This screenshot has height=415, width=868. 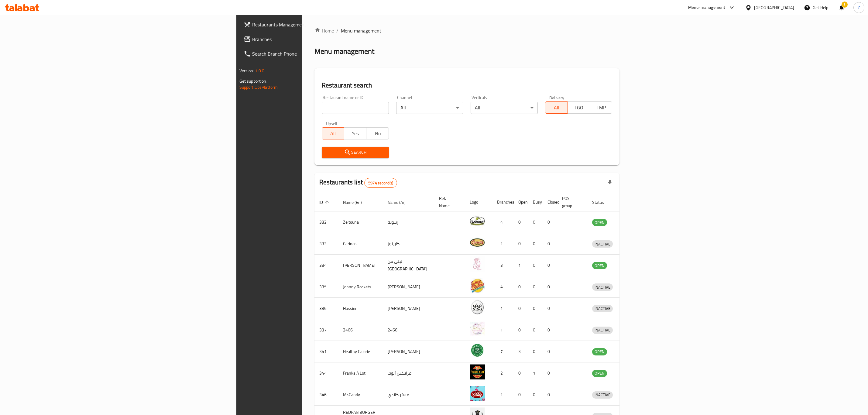 I want to click on a: Restaurants Management, so click(x=310, y=25).